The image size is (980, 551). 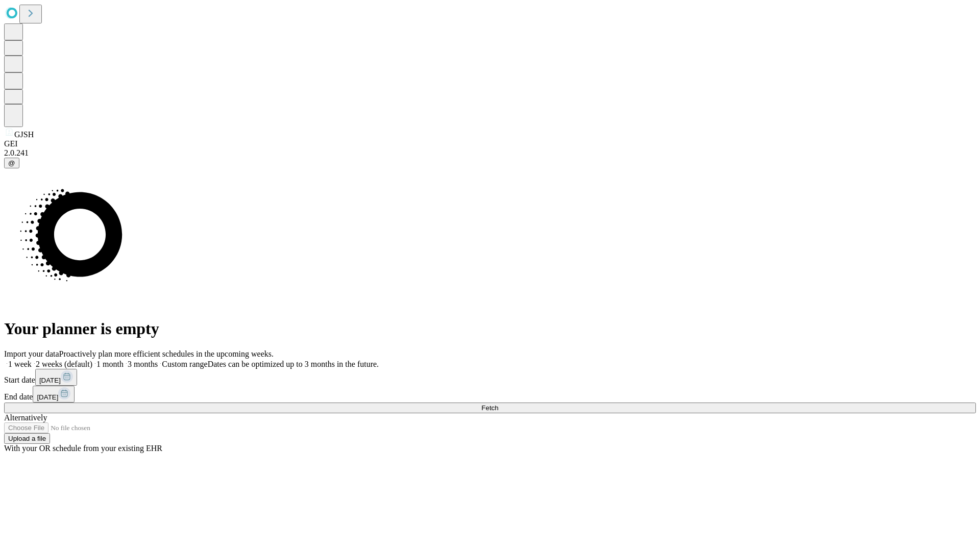 I want to click on span: Fetch, so click(x=489, y=408).